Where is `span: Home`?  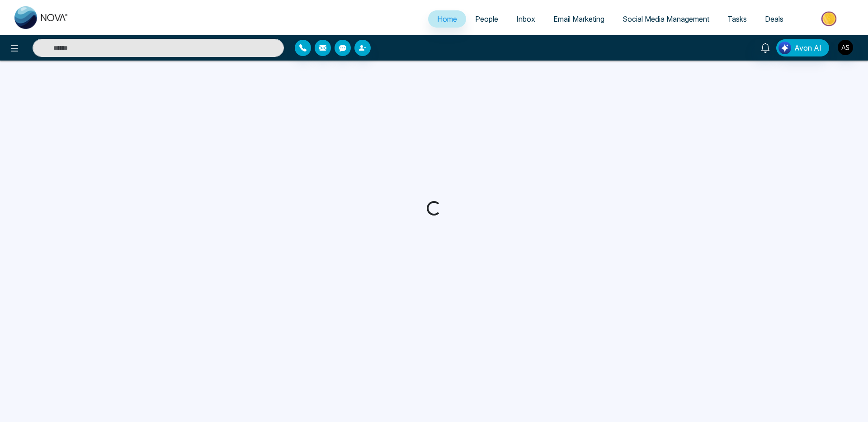
span: Home is located at coordinates (447, 19).